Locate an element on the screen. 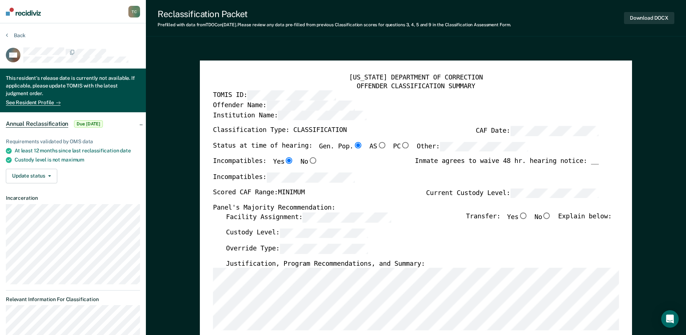 The image size is (686, 335). input: CAF Date: is located at coordinates (555, 131).